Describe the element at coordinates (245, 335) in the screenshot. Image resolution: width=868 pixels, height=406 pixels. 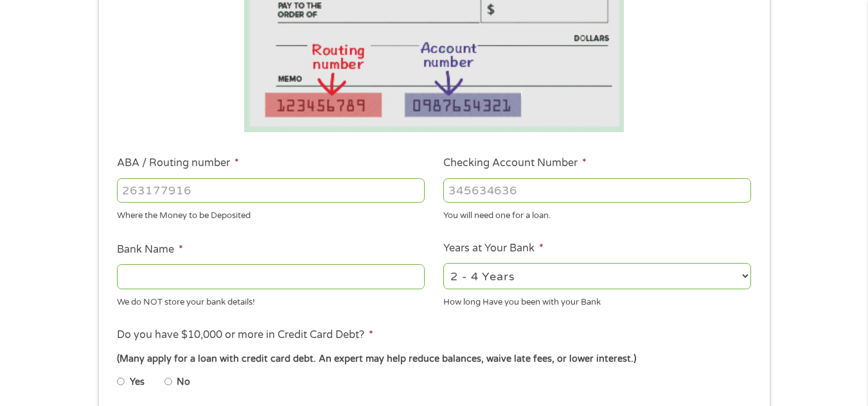
I see `label: Do you have $10,000 or more in Credit Card Debt?` at that location.